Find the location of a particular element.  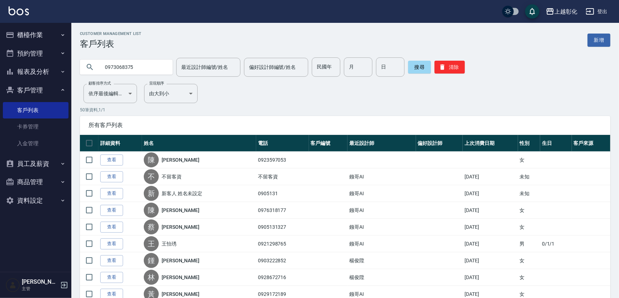

button: 員工及薪資 is located at coordinates (36, 164).